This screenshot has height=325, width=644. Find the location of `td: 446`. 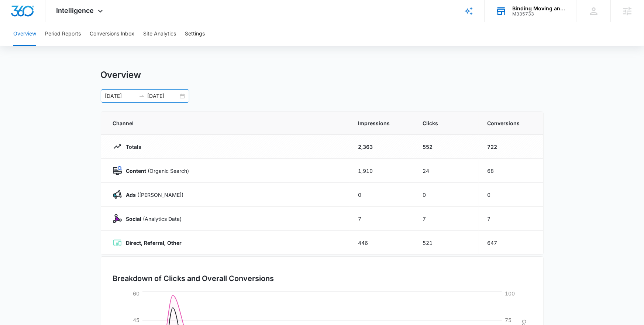

td: 446 is located at coordinates (381, 243).